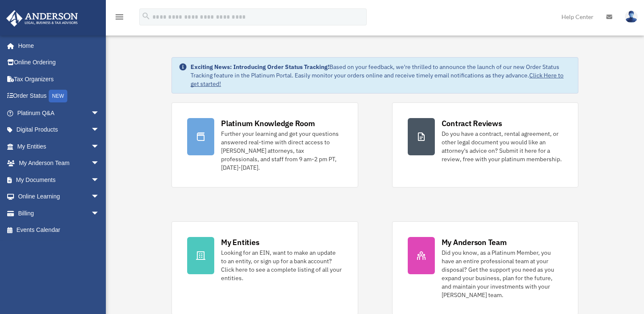 The width and height of the screenshot is (644, 314). What do you see at coordinates (59, 146) in the screenshot?
I see `a: My Entitiesarrow_drop_down` at bounding box center [59, 146].